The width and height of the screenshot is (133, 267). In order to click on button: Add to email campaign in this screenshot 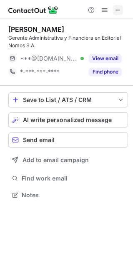, I will do `click(68, 160)`.